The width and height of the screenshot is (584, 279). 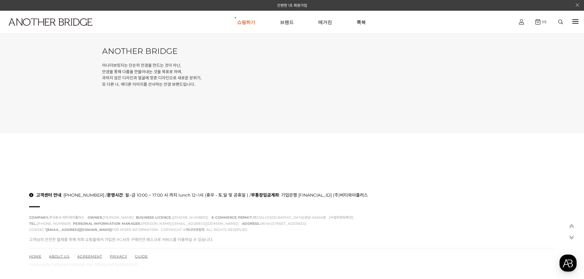 I want to click on a: logo, so click(x=47, y=29).